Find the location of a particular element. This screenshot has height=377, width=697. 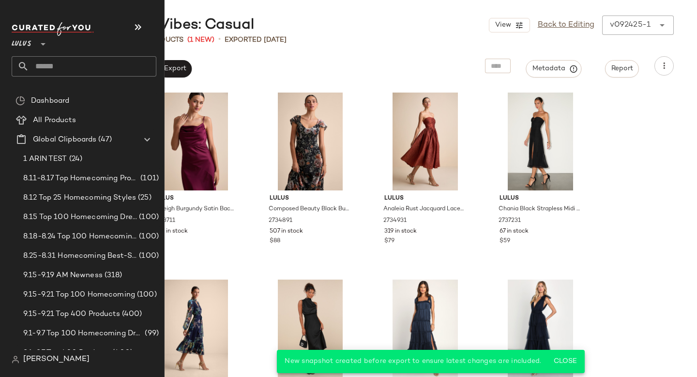

span: (99) is located at coordinates (151, 333).